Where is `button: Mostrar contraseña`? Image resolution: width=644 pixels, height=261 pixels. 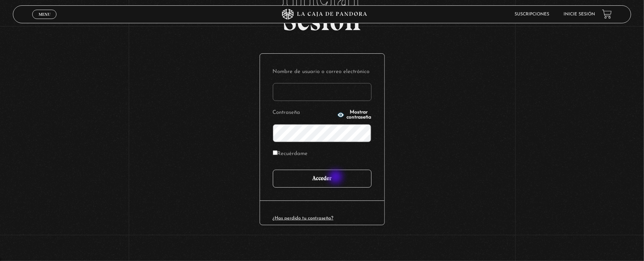
button: Mostrar contraseña is located at coordinates (355, 115).